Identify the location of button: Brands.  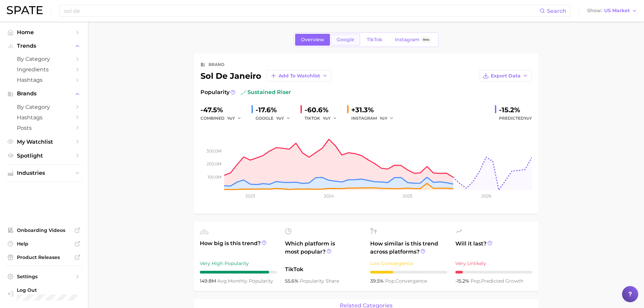
(44, 94).